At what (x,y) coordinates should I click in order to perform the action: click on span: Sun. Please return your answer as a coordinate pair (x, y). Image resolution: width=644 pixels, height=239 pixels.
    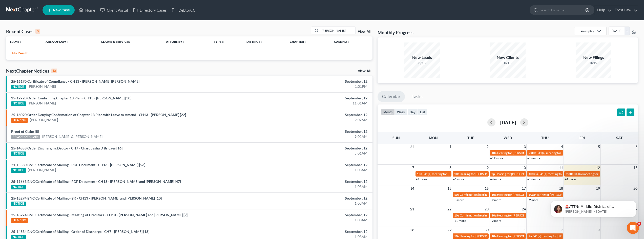
    Looking at the image, I should click on (396, 138).